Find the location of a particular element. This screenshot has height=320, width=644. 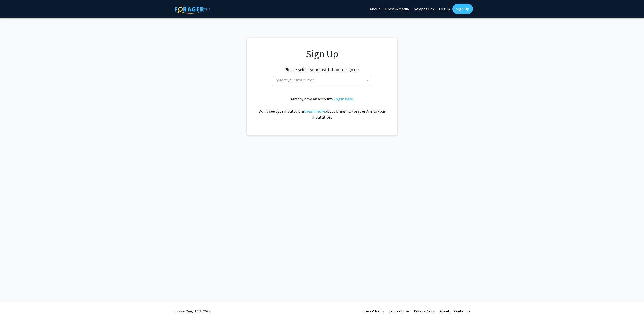

a: Learn more about bringing ForagerOne to your institution is located at coordinates (314, 111).